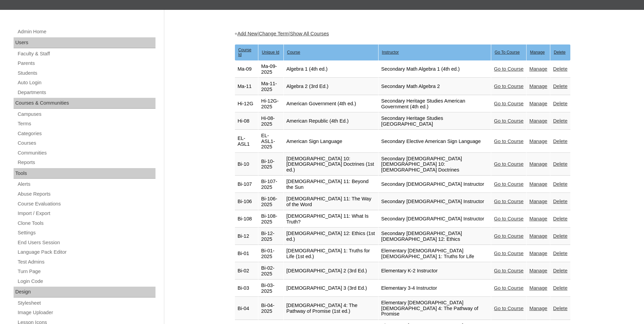 This screenshot has width=644, height=324. I want to click on td: Ma-09-2025, so click(271, 69).